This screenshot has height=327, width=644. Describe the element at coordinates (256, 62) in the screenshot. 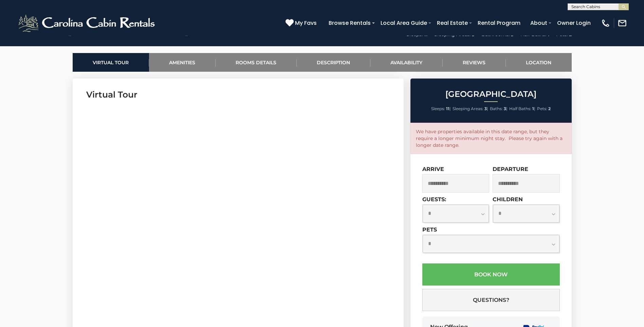

I see `a: Rooms Details` at that location.